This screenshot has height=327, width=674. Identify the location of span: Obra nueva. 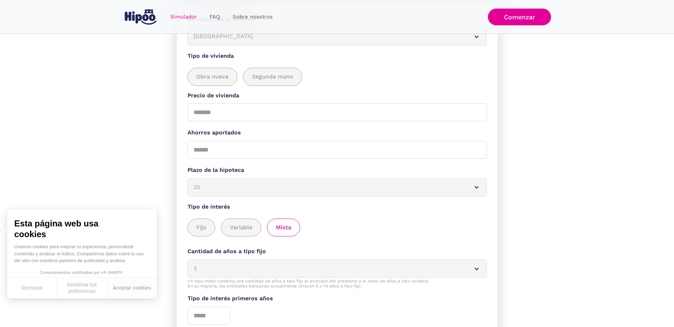
(212, 77).